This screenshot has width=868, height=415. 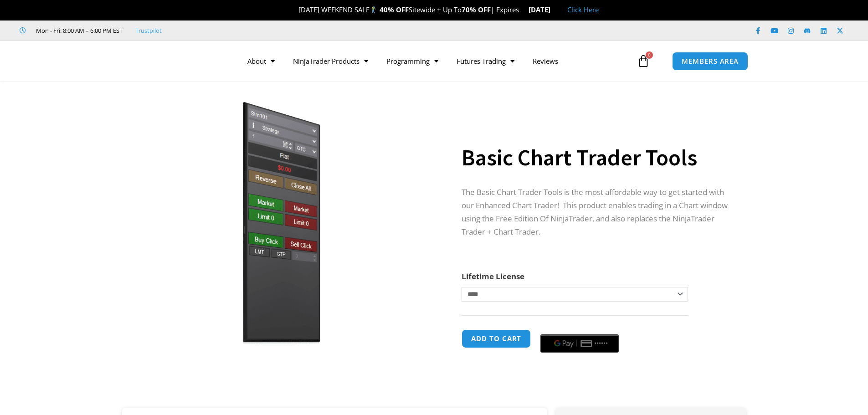 What do you see at coordinates (595, 212) in the screenshot?
I see `p: The Basic Chart Trader Tools is the most affordable way to get started with our Enhanced Chart Tr...` at bounding box center [595, 212].